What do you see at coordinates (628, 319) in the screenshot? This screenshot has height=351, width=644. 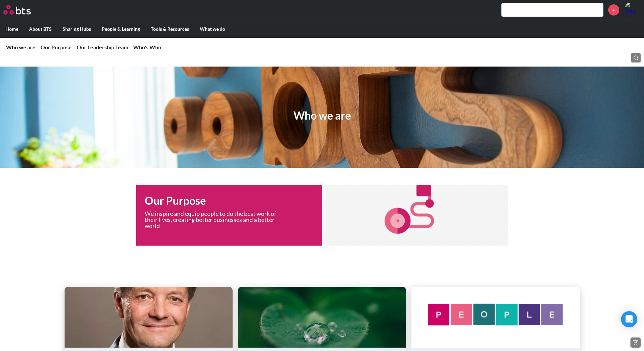 I see `div: Open Intercom Messenger` at bounding box center [628, 319].